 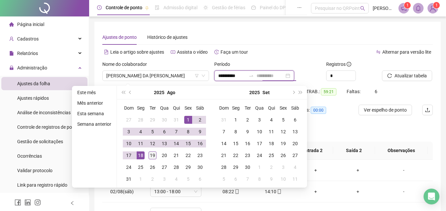 What do you see at coordinates (18, 203) in the screenshot?
I see `span: facebook` at bounding box center [18, 203].